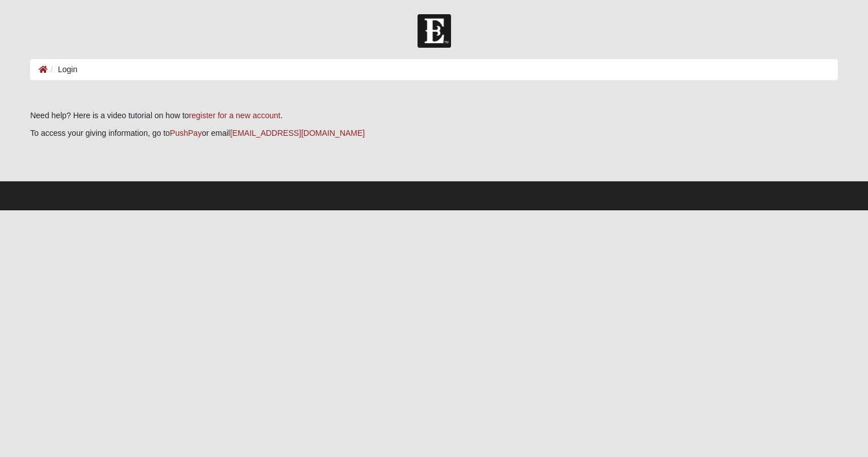  I want to click on a: register for a new account, so click(235, 116).